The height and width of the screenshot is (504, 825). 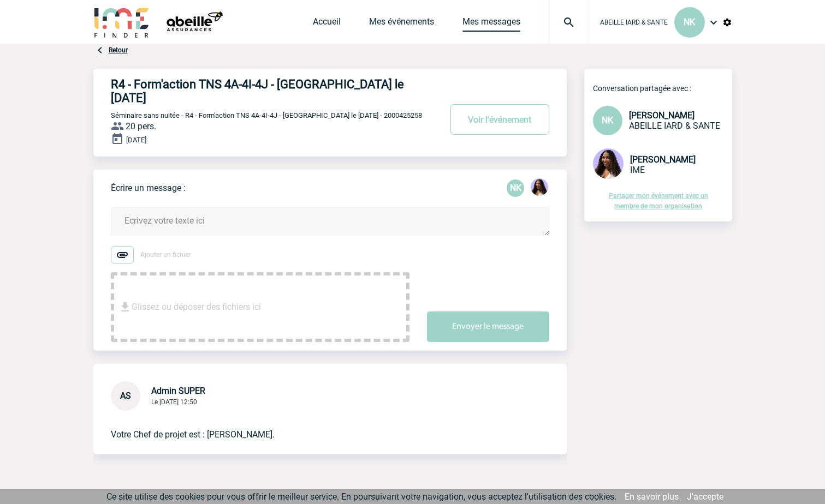 What do you see at coordinates (637, 170) in the screenshot?
I see `span: IME` at bounding box center [637, 170].